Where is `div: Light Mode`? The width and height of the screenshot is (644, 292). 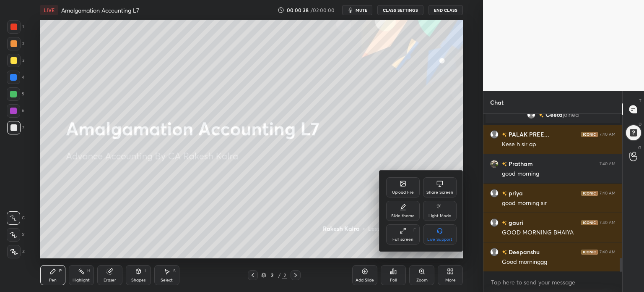
div: Light Mode is located at coordinates (440, 216).